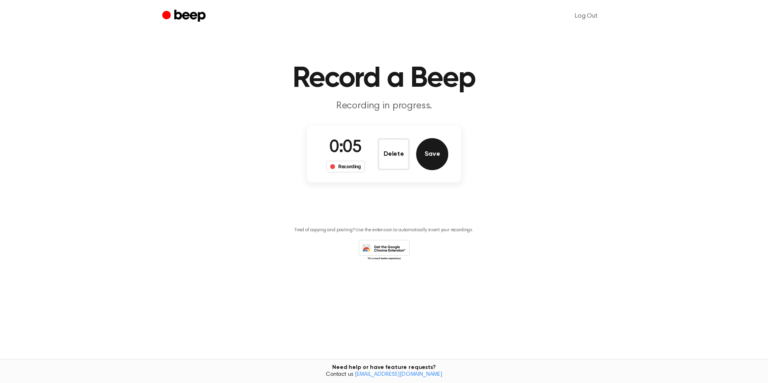 The image size is (768, 383). What do you see at coordinates (346, 167) in the screenshot?
I see `div: Recording` at bounding box center [346, 167].